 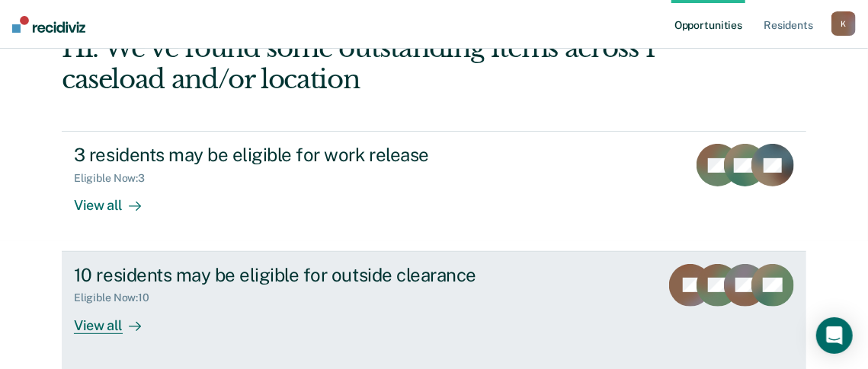 What do you see at coordinates (434, 191) in the screenshot?
I see `a: 3 residents may be eligible for work releaseEligible Now:3View all` at bounding box center [434, 191].